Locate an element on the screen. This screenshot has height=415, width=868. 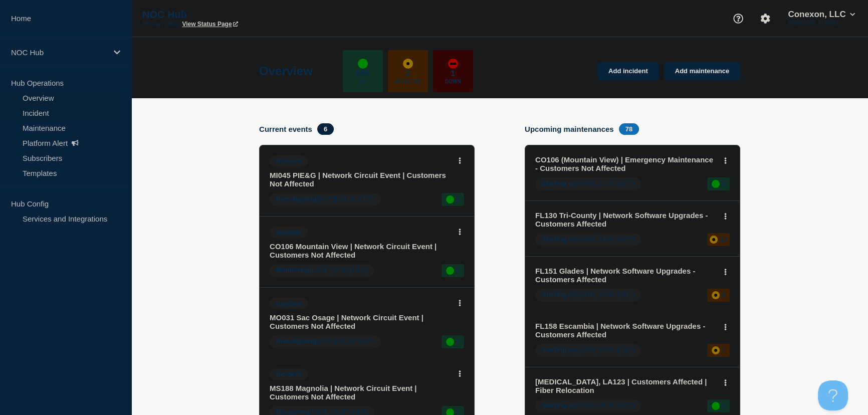
a: View Status Page is located at coordinates (209, 24).